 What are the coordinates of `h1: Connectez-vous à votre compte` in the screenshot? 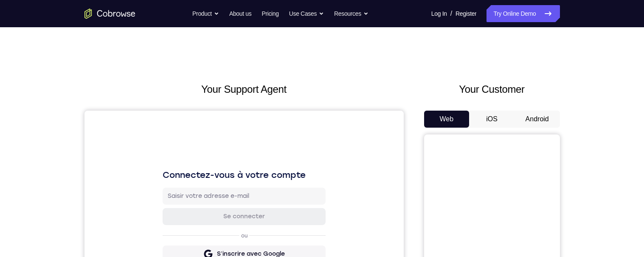 It's located at (159, 64).